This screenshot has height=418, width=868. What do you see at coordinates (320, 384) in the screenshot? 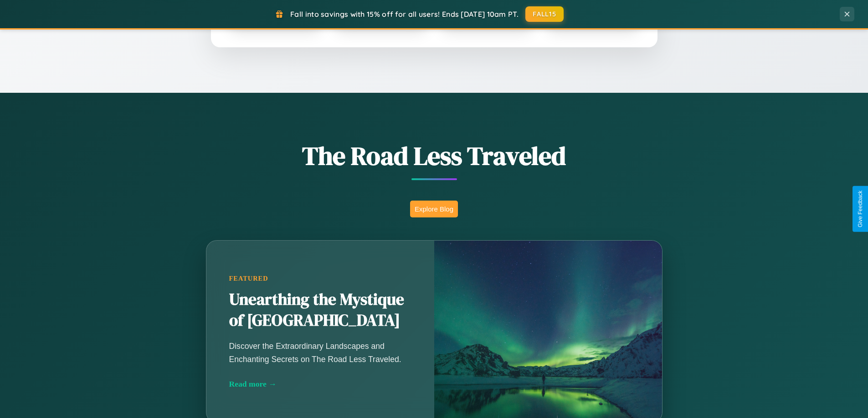
I see `div: Read more →` at bounding box center [320, 384].